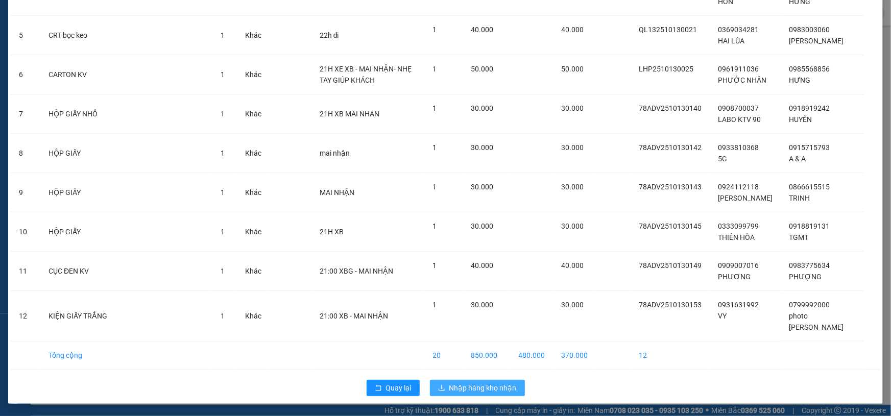  I want to click on td: 5, so click(26, 35).